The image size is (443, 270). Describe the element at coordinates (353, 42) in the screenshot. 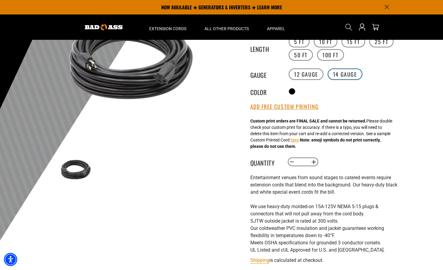

I see `label: 15 FT` at that location.